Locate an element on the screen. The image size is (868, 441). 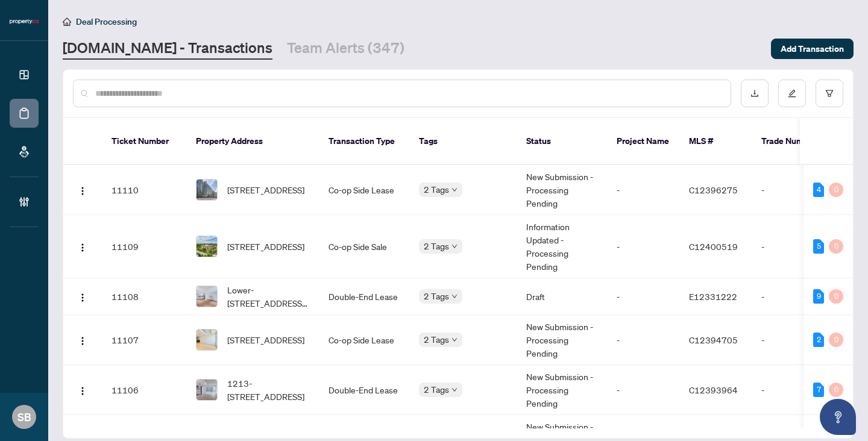
div: 2 is located at coordinates (818, 340).